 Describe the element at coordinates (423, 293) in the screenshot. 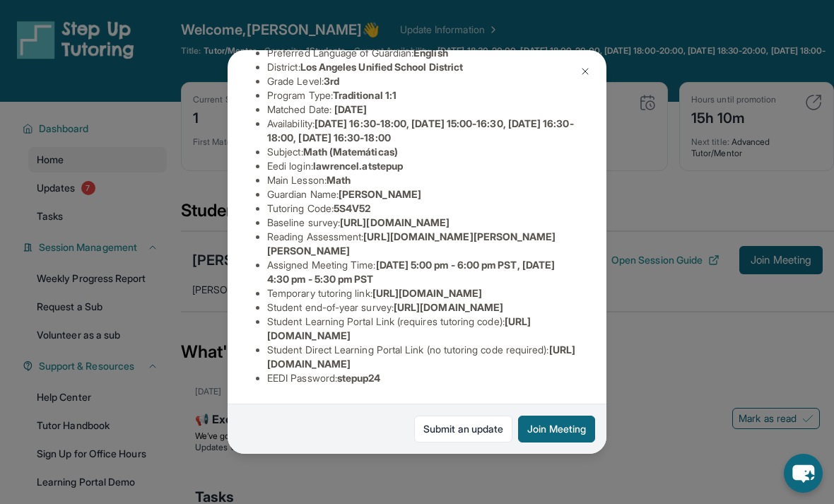

I see `li: Temporary tutoring link :` at that location.